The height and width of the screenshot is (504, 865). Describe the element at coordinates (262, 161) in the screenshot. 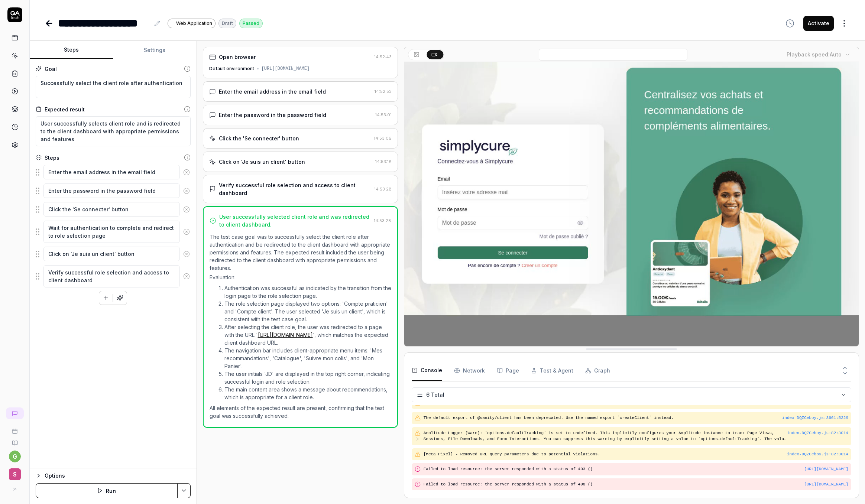

I see `div: Click on 'Je suis un client' button` at that location.